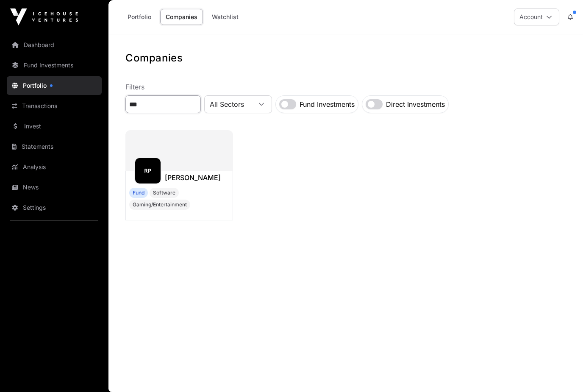 The image size is (583, 392). I want to click on span: Fund, so click(139, 193).